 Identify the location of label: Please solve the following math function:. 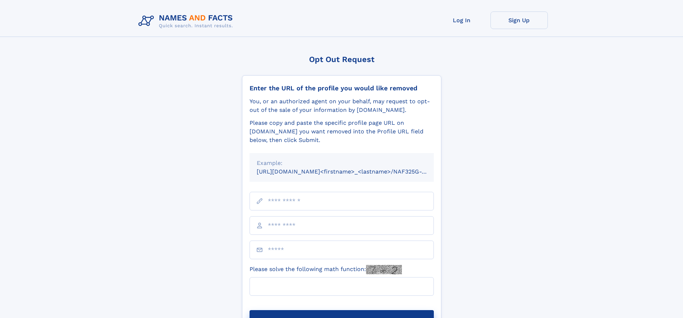
(326, 270).